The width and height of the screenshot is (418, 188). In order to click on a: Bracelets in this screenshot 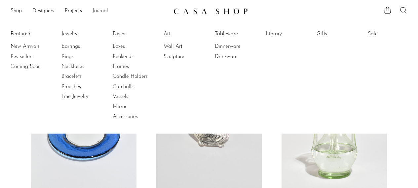, I will do `click(86, 77)`.